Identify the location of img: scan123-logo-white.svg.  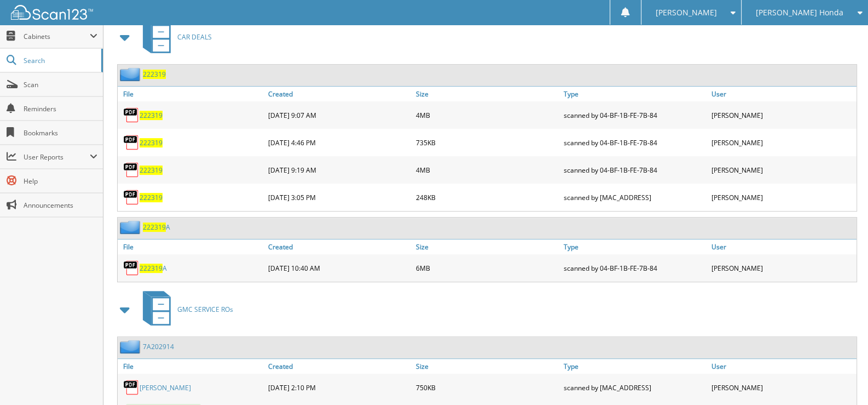
(52, 12).